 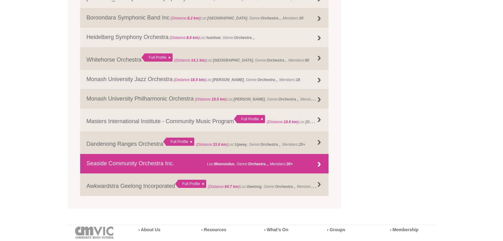 I want to click on a: Heidelberg Symphony Orchestra (Distance:8.6 km)Loc:Ivanhoe, Genre:Orchestra ,,, so click(x=204, y=37).